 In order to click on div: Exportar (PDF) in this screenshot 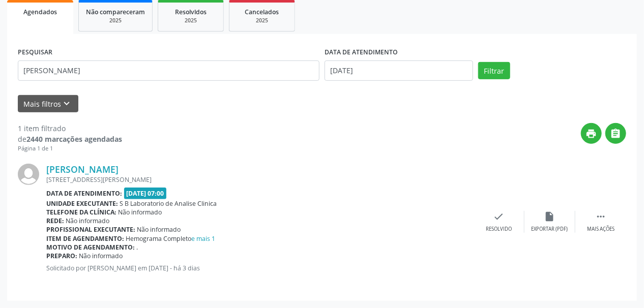, I will do `click(550, 229)`.